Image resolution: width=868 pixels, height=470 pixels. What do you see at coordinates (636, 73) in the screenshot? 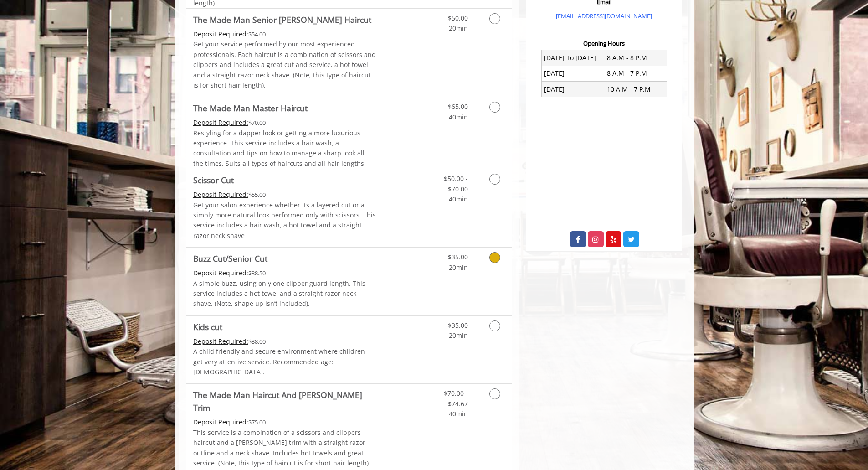
I see `td: 8 A.M - 7 P.M` at bounding box center [636, 73].